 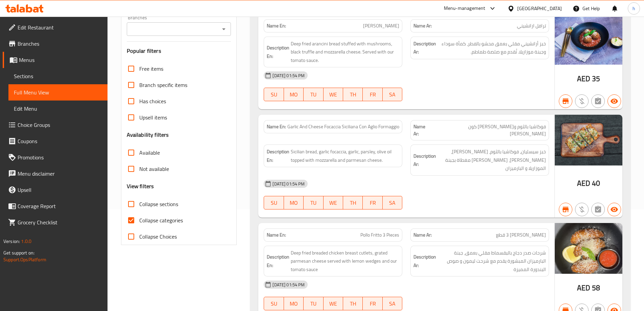 I want to click on span: Coupons, so click(x=60, y=141).